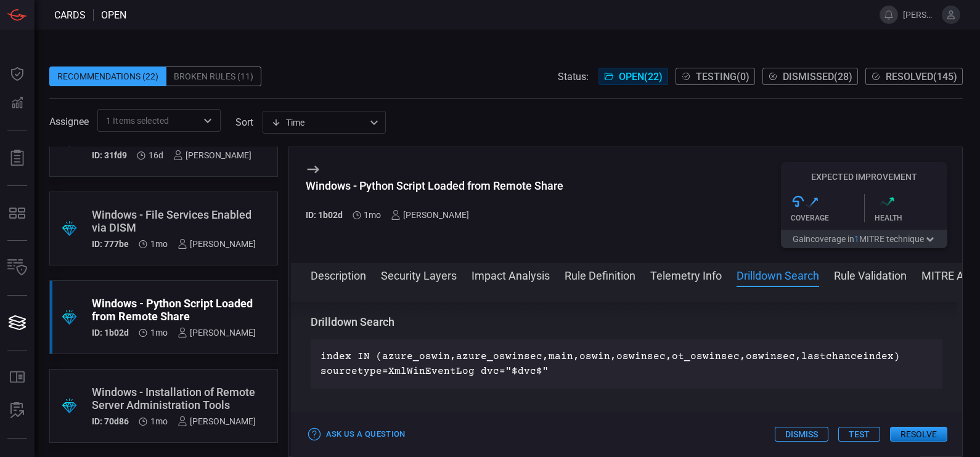 The width and height of the screenshot is (980, 457). Describe the element at coordinates (17, 103) in the screenshot. I see `button: Detections` at that location.